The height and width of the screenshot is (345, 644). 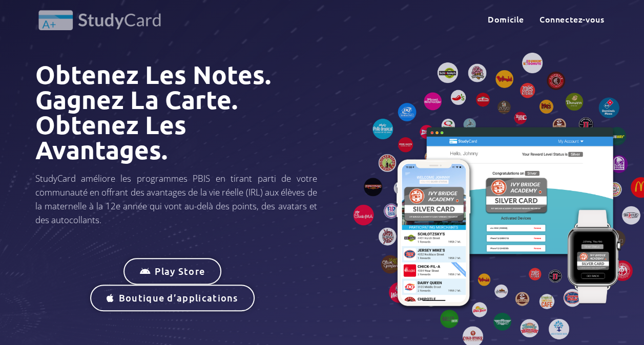 I want to click on a: Boutique d’applications, so click(x=172, y=298).